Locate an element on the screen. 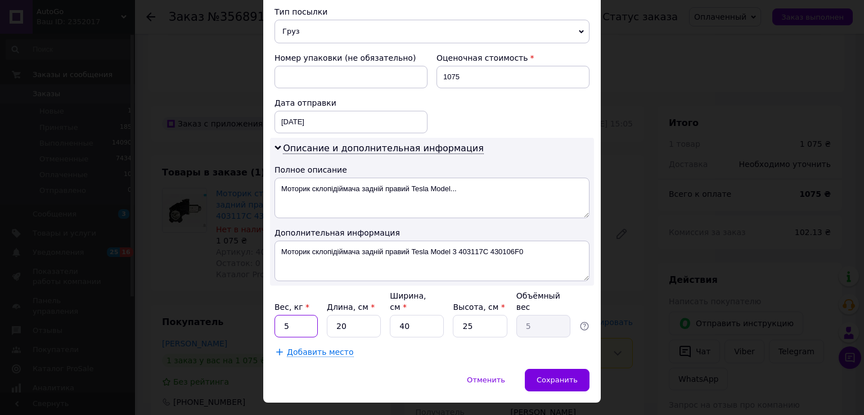 This screenshot has width=864, height=415. span: Отменить is located at coordinates (486, 380).